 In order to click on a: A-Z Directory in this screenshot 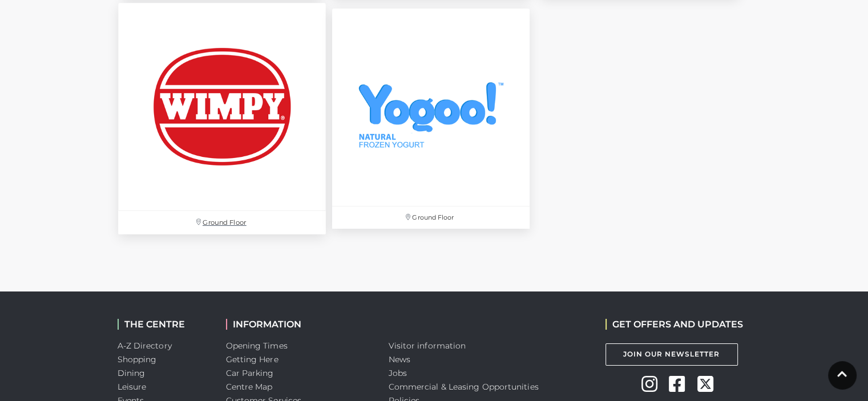, I will do `click(144, 345)`.